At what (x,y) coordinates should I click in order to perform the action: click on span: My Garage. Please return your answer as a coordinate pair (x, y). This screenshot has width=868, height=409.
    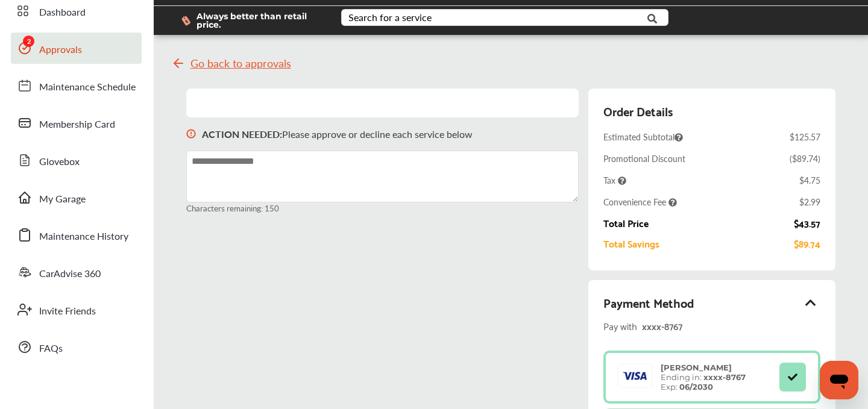
    Looking at the image, I should click on (62, 199).